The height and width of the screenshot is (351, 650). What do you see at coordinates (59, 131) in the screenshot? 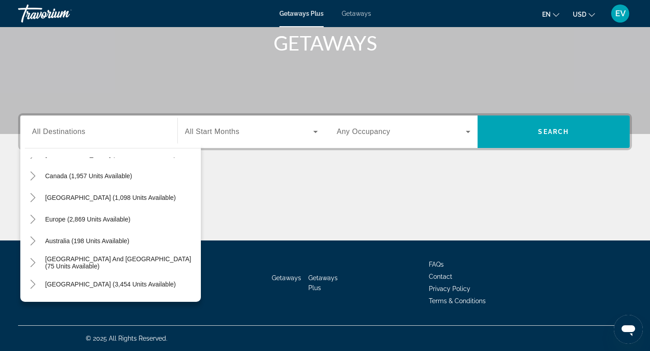
I see `span: All Destinations` at bounding box center [59, 131].